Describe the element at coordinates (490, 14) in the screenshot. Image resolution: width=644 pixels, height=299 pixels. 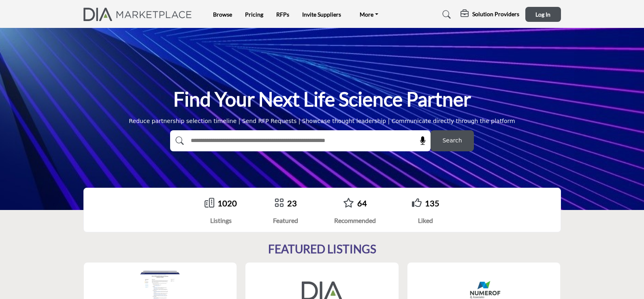
I see `div: Solution Providers` at that location.